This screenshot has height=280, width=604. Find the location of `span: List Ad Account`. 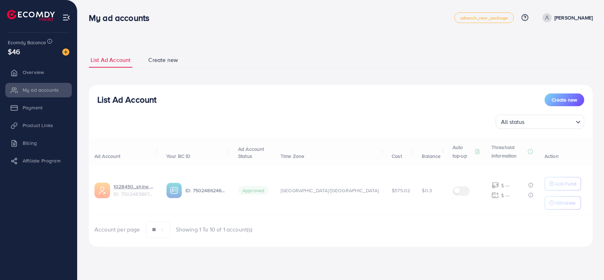

span: List Ad Account is located at coordinates (110, 60).